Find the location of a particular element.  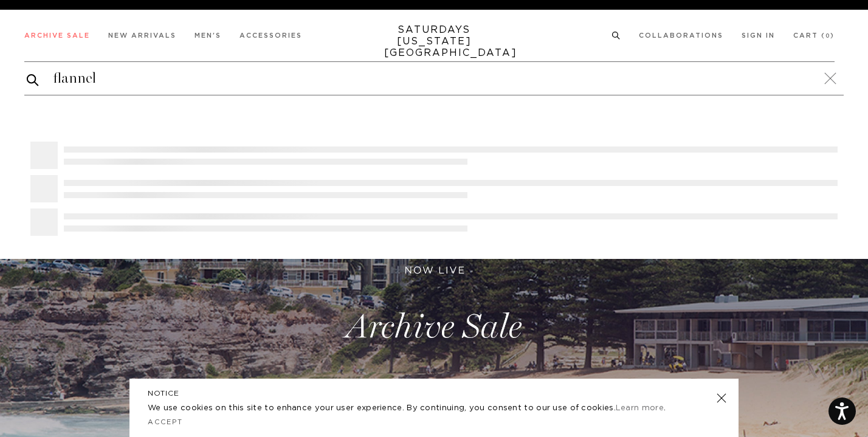

a: Archive Sale is located at coordinates (57, 35).